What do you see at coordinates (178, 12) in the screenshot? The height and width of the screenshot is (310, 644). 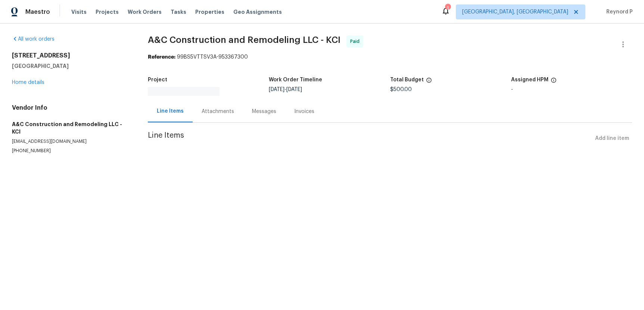 I see `span: Tasks` at bounding box center [178, 12].